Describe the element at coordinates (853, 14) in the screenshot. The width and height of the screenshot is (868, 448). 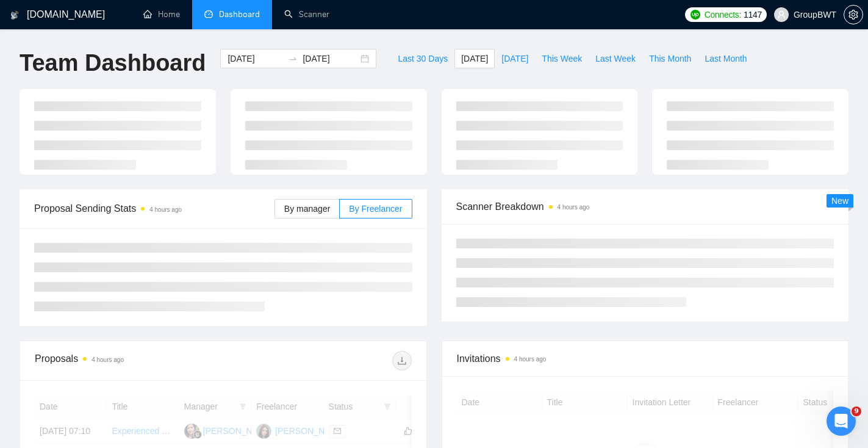
I see `a: setting` at that location.